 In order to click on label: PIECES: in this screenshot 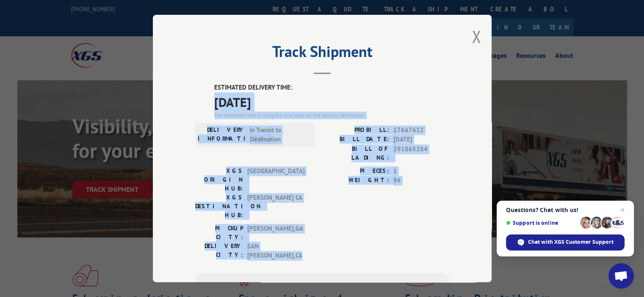, I will do `click(355, 171)`.